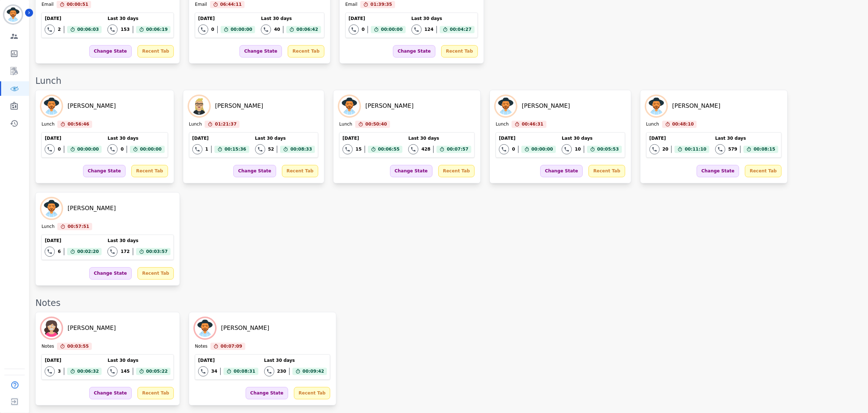 The height and width of the screenshot is (413, 868). Describe the element at coordinates (381, 5) in the screenshot. I see `span: 01:39:35` at that location.